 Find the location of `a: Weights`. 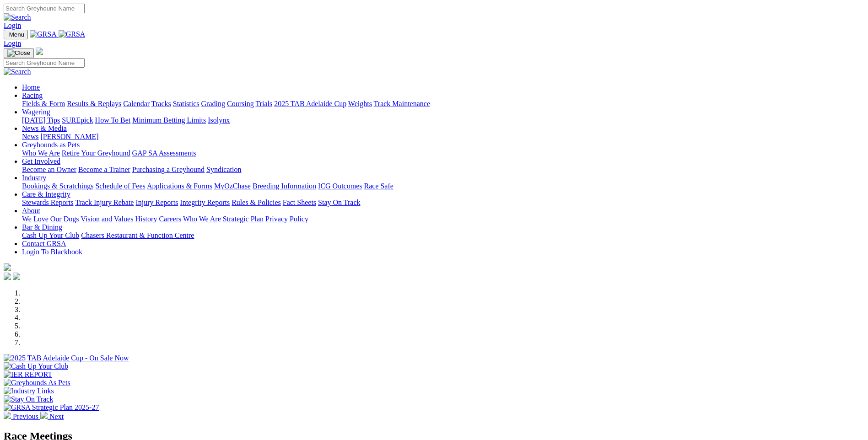

a: Weights is located at coordinates (360, 103).